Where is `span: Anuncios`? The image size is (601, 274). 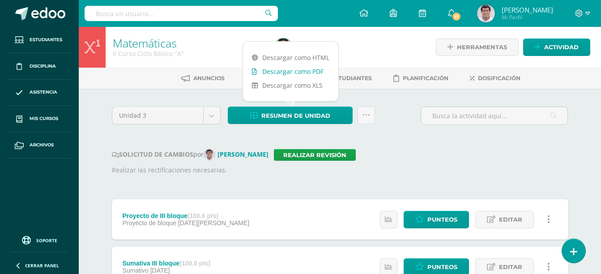 span: Anuncios is located at coordinates (209, 78).